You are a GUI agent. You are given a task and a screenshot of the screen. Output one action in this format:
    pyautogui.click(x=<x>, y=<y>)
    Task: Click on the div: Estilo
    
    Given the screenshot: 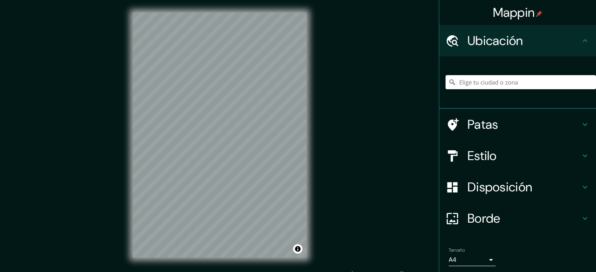 What is the action you would take?
    pyautogui.click(x=517, y=156)
    